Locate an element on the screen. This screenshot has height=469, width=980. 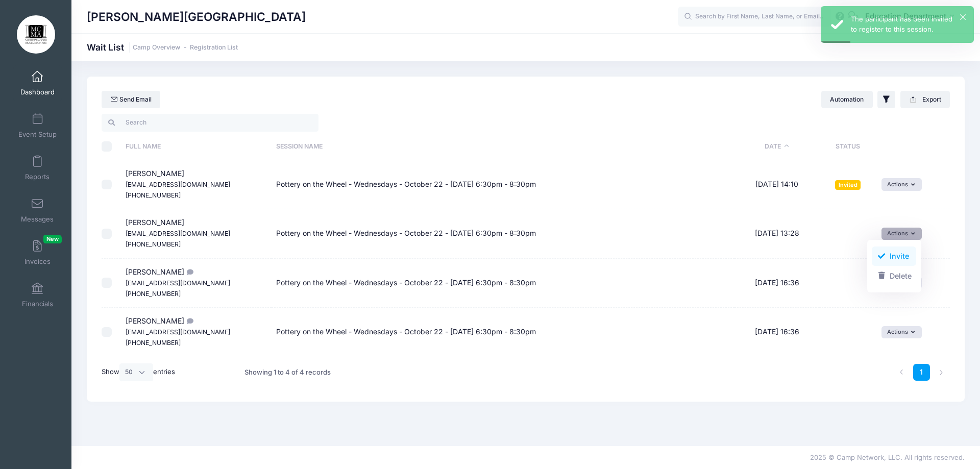
a: Delete is located at coordinates (894, 275).